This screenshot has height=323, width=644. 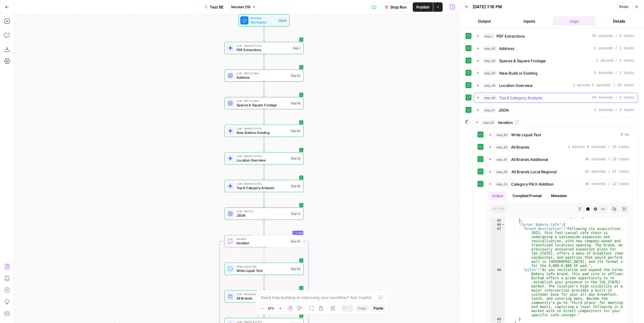 What do you see at coordinates (498, 225) in the screenshot?
I see `div: 46` at bounding box center [498, 225].